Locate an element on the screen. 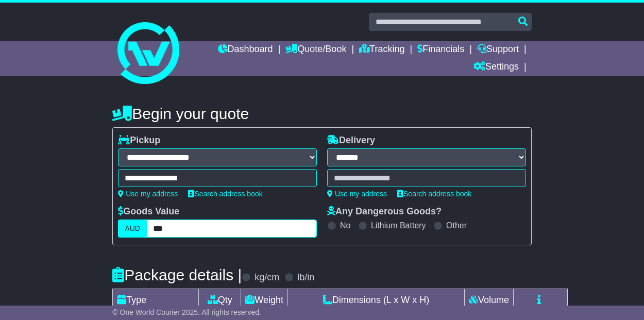 This screenshot has width=644, height=320. label: Pickup is located at coordinates (139, 141).